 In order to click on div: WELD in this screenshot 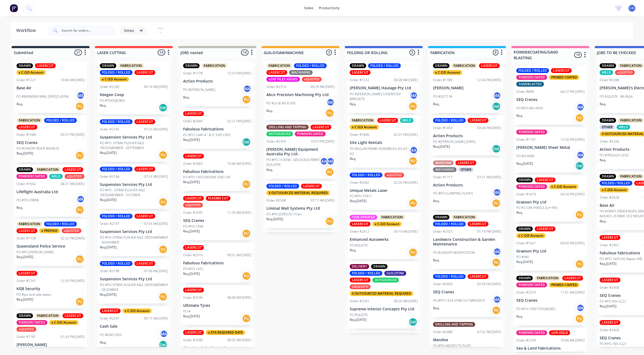, I will do `click(56, 176)`.